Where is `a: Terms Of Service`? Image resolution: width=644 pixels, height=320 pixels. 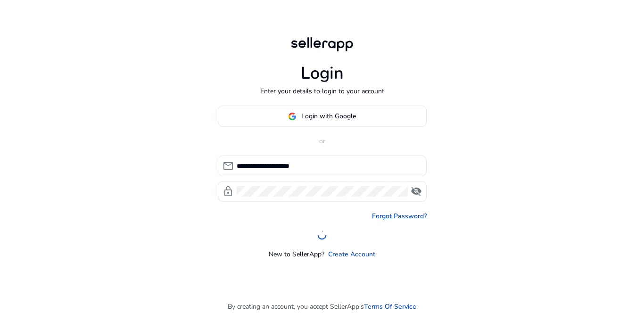 a: Terms Of Service is located at coordinates (390, 306).